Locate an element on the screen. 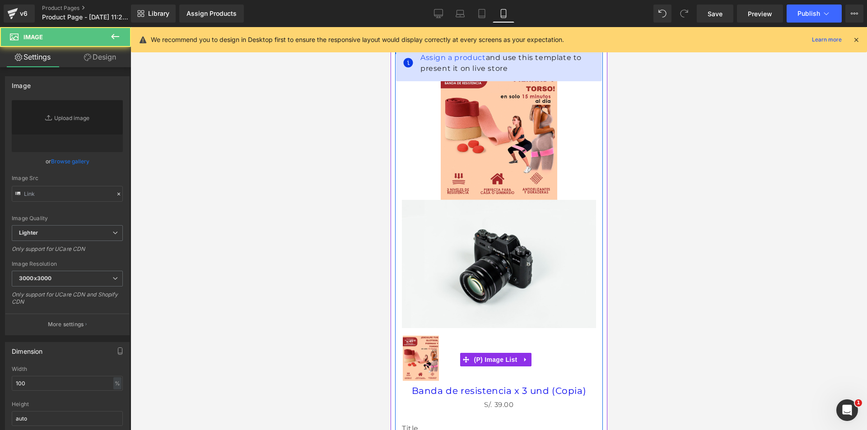  a: Learn more is located at coordinates (827, 40).